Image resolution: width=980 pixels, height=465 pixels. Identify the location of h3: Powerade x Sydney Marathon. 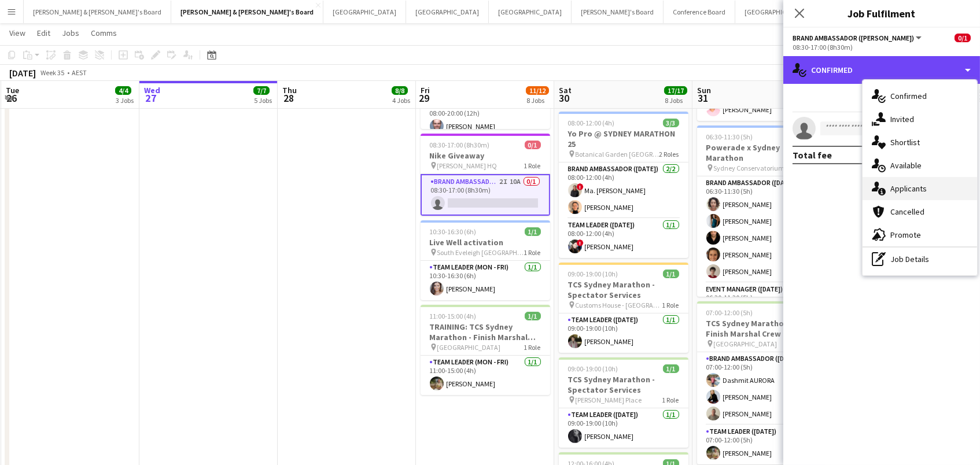
(762, 153).